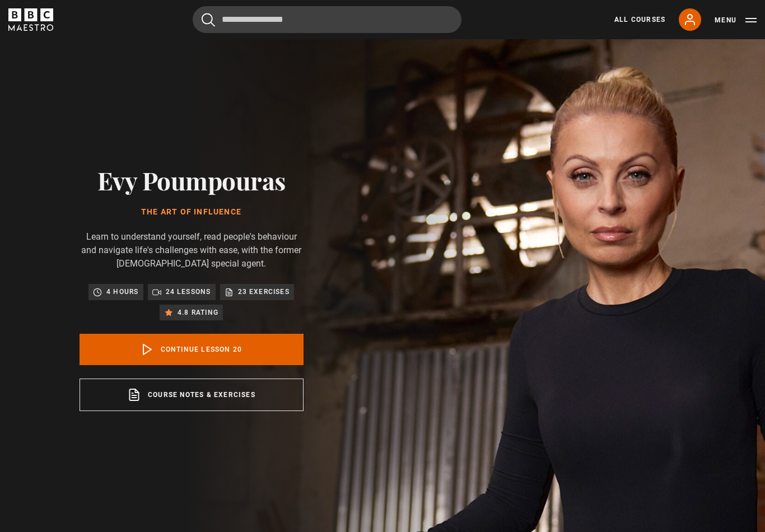  I want to click on a: BBC Maestro, so click(31, 20).